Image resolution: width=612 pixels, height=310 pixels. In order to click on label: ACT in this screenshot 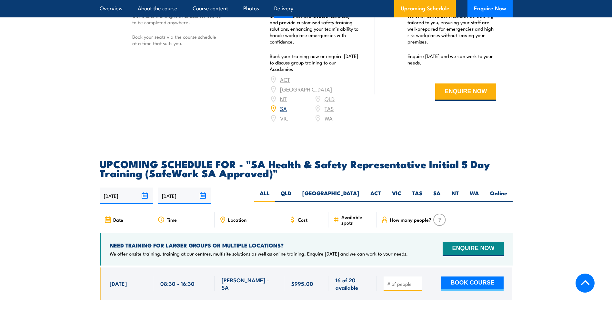, I will do `click(375, 196)`.